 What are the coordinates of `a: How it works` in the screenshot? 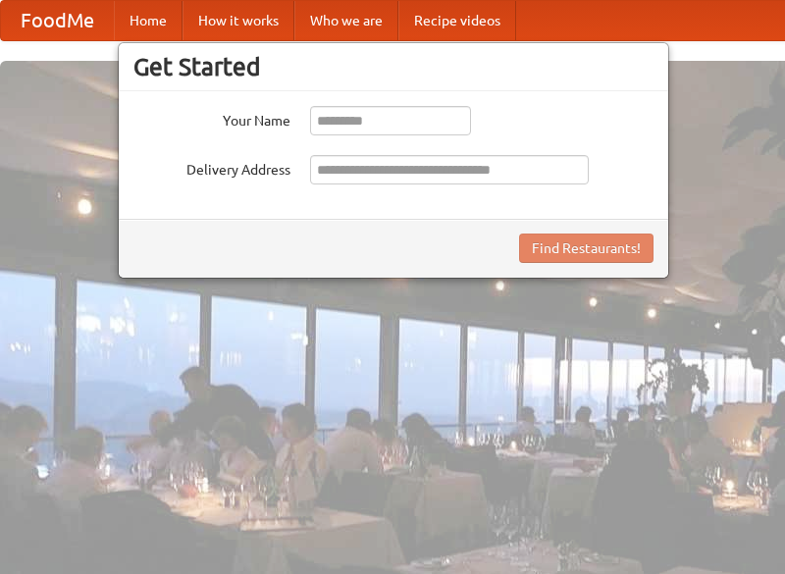 It's located at (238, 21).